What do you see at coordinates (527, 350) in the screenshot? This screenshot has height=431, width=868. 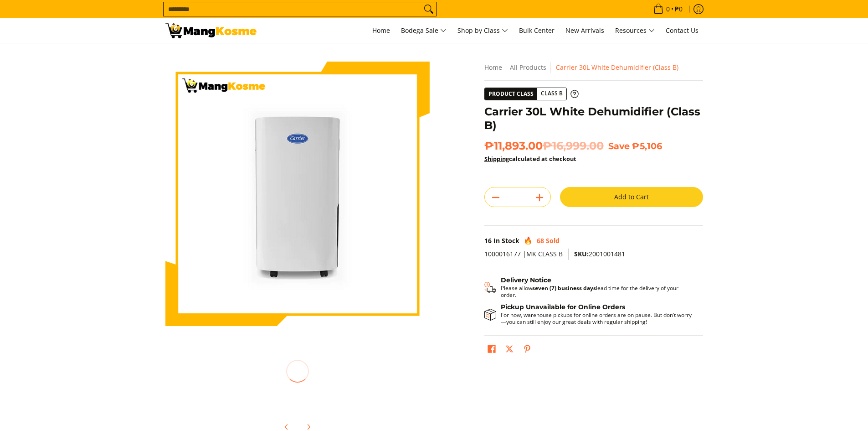 I see `a: Pin on Pinterest` at bounding box center [527, 350].